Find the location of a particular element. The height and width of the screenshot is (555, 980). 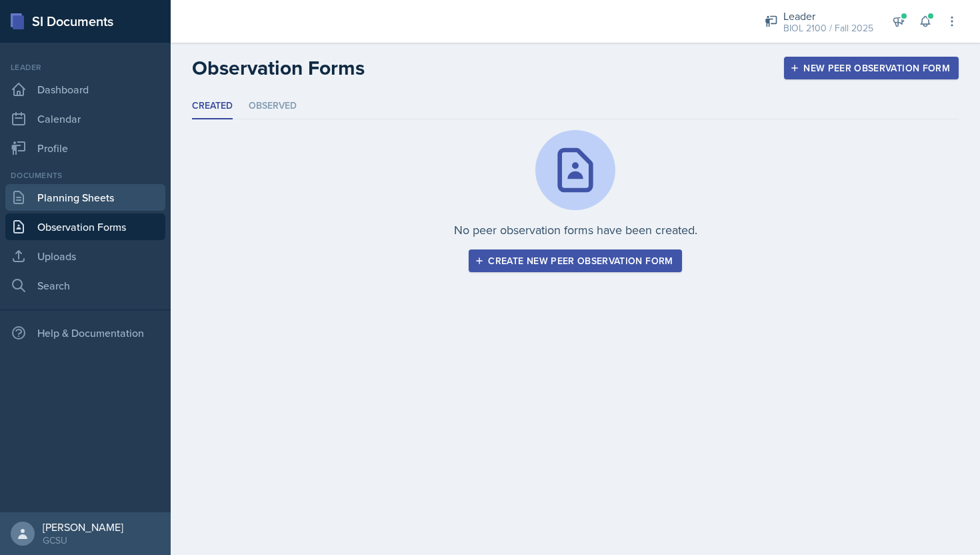

a: Uploads is located at coordinates (85, 256).